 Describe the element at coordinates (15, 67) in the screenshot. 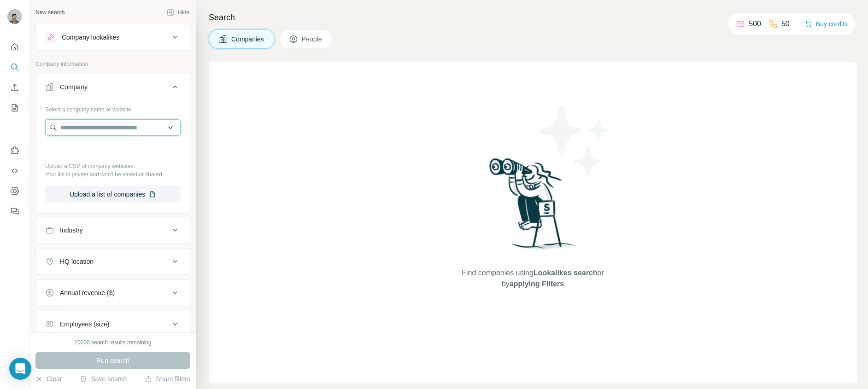

I see `button: Search` at that location.